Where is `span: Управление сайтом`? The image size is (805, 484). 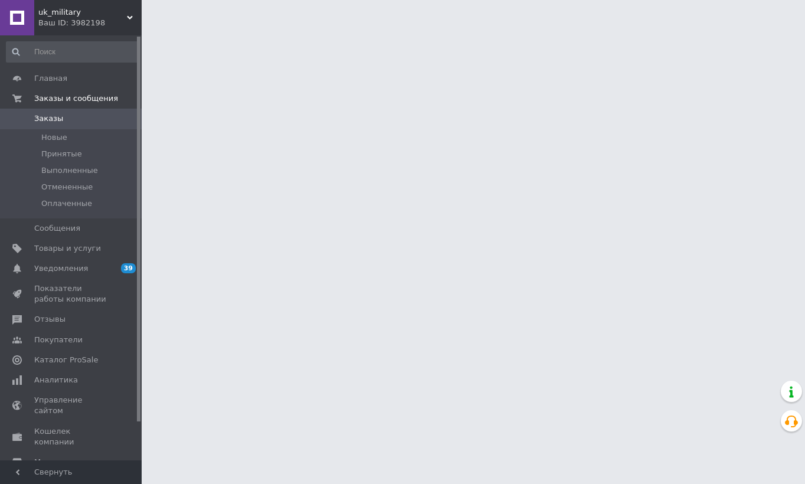
span: Управление сайтом is located at coordinates (71, 405).